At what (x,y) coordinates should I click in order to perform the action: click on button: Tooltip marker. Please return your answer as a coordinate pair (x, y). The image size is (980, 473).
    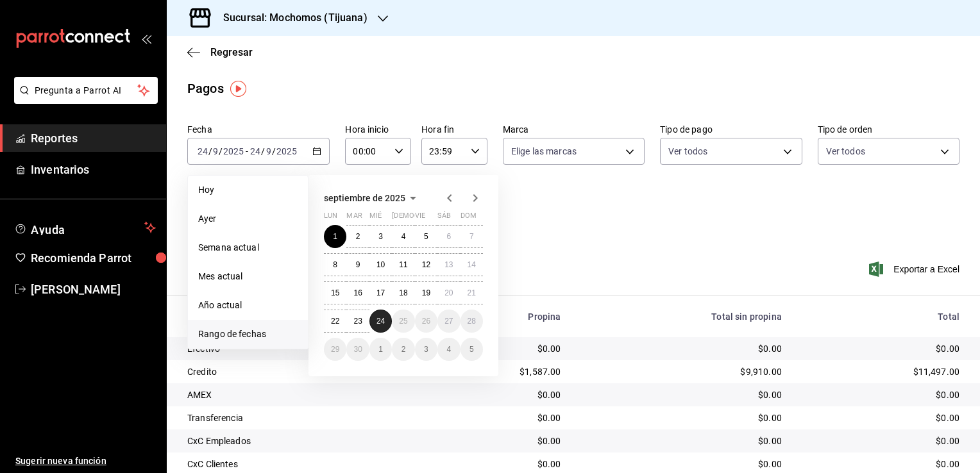
    Looking at the image, I should click on (238, 89).